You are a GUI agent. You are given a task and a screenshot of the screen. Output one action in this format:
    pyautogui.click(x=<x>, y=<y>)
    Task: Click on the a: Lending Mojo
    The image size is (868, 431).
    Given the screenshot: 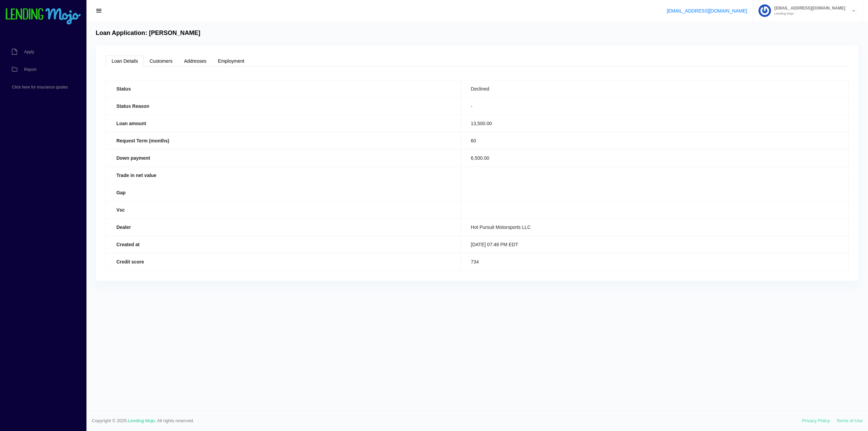 What is the action you would take?
    pyautogui.click(x=141, y=421)
    